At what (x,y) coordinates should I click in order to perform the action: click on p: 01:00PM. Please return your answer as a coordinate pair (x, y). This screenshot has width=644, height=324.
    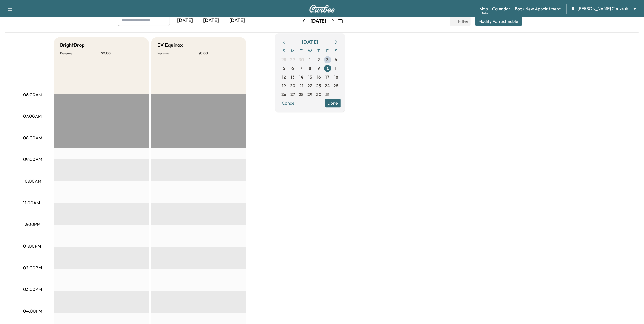
    Looking at the image, I should click on (32, 246).